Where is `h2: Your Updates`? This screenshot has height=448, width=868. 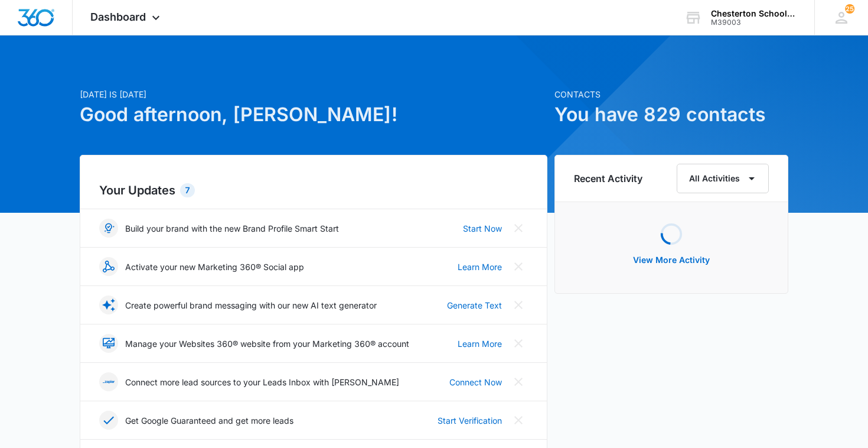 h2: Your Updates is located at coordinates (314, 190).